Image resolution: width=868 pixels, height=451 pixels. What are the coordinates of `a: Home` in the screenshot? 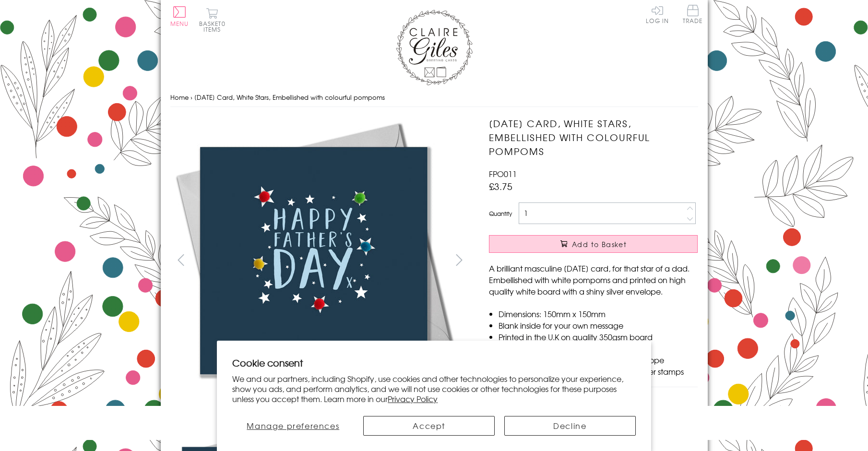 It's located at (179, 97).